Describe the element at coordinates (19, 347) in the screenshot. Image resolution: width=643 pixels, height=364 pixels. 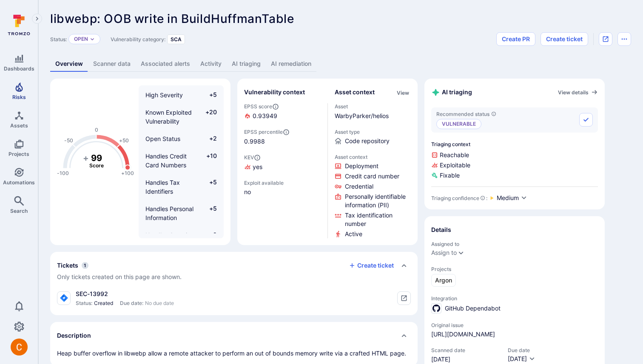
I see `img: ACg8ocJuq_DPPTkXyD9OlTnVLvDrpObecjcADscmEHLMiTyEnTELew=s96-c` at that location.